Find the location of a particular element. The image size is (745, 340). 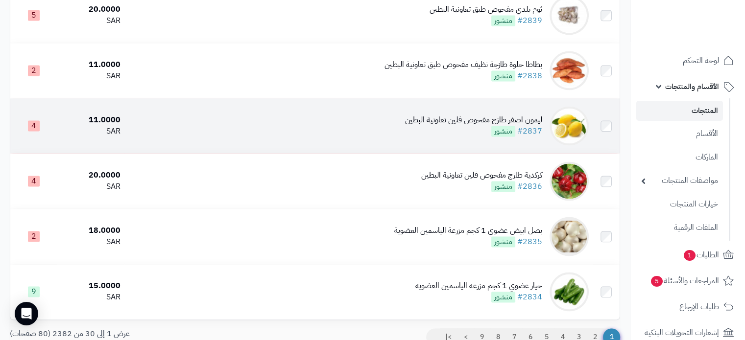

a: خيارات المنتجات is located at coordinates (679, 204).